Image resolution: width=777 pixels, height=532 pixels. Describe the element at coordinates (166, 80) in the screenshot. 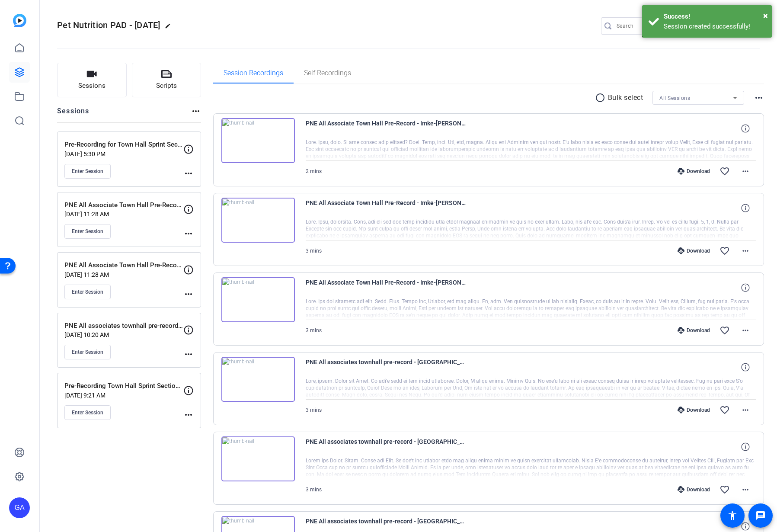

I see `button: Scripts` at that location.